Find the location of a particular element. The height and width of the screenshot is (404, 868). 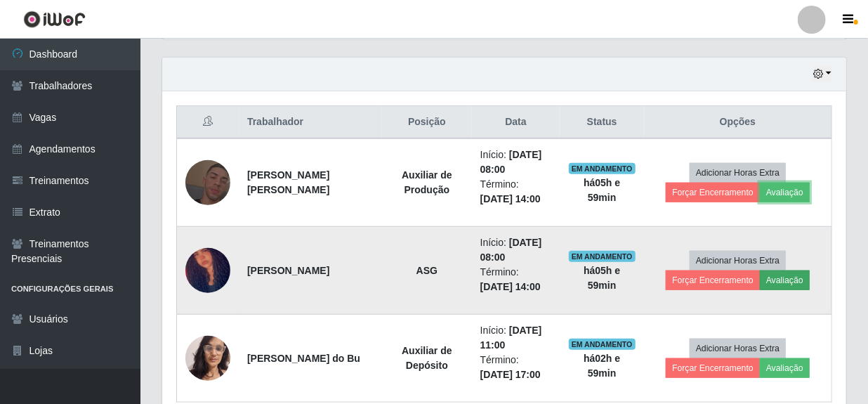

th: Data is located at coordinates (517, 122).